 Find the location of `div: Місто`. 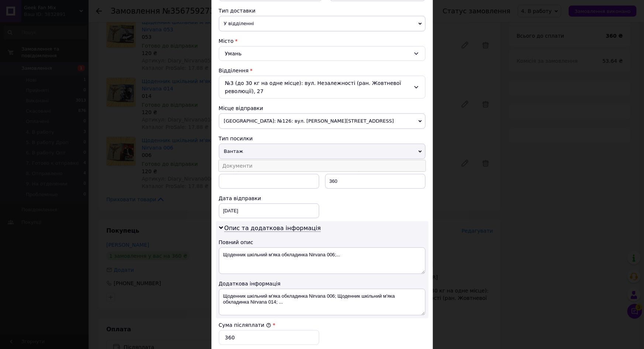

div: Місто is located at coordinates (322, 41).